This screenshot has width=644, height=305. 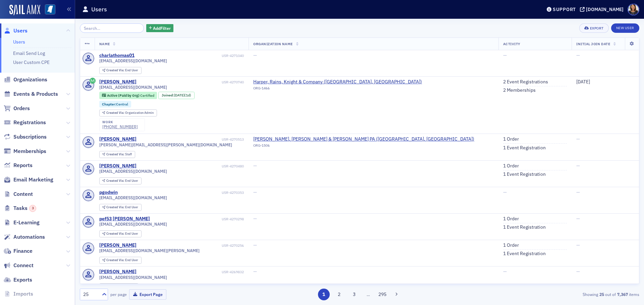 What do you see at coordinates (512, 44) in the screenshot?
I see `span: Activity` at bounding box center [512, 44].